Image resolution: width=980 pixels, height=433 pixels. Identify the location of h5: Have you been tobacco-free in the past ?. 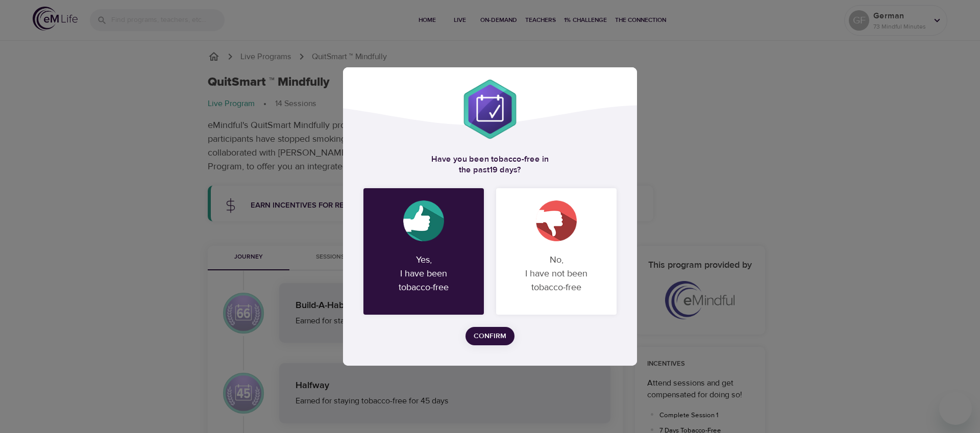
(490, 165).